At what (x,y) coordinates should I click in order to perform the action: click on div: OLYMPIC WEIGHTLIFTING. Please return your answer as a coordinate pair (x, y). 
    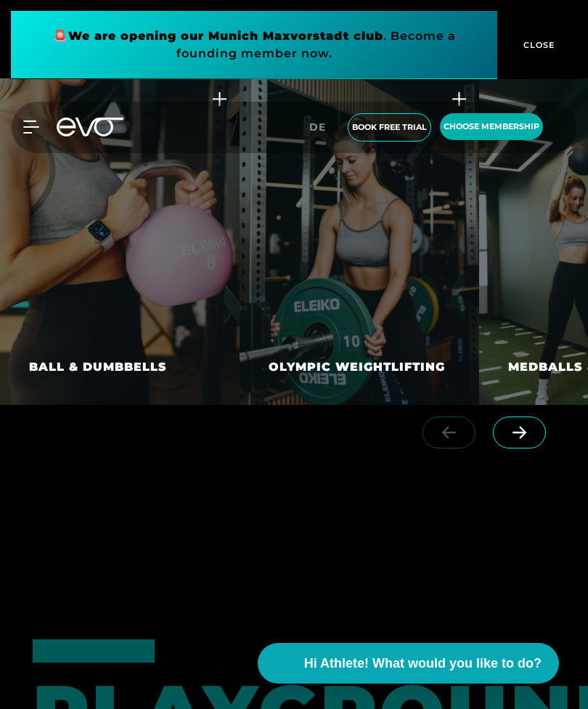
    Looking at the image, I should click on (356, 368).